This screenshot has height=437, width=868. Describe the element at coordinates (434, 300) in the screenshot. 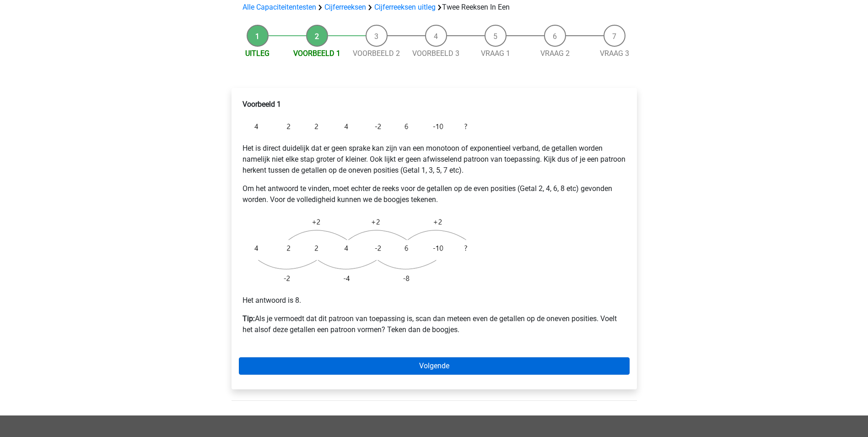

I see `p: Het antwoord is 8.` at that location.